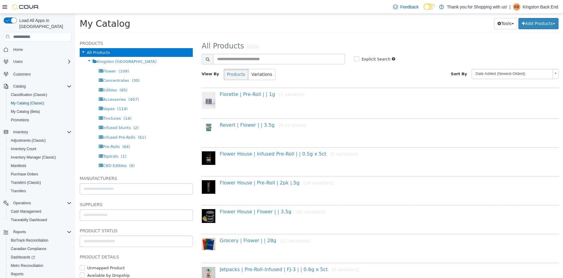 This screenshot has height=278, width=563. I want to click on span: Accessories, so click(39, 85).